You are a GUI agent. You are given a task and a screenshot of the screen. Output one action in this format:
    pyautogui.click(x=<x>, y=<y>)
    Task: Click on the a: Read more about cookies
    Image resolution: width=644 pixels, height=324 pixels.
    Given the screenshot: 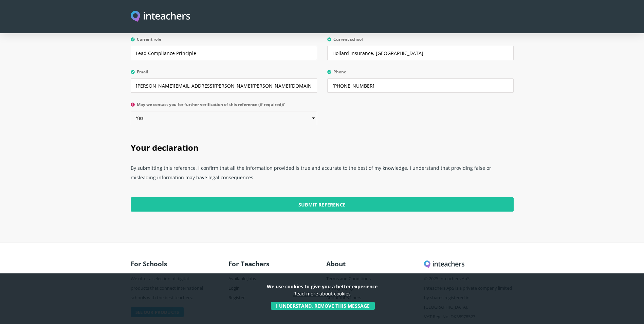 What is the action you would take?
    pyautogui.click(x=322, y=293)
    